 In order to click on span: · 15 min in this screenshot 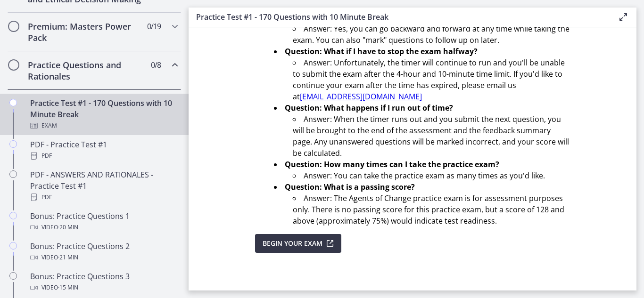, I will do `click(68, 288)`.